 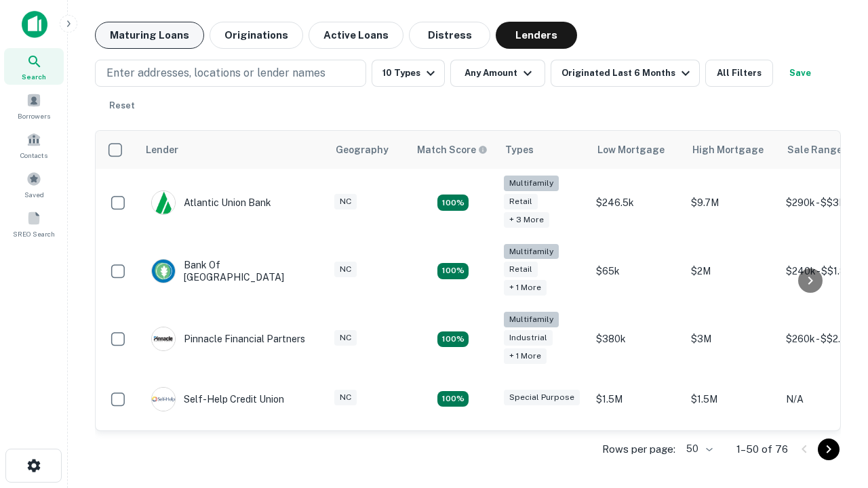 I want to click on div: Originated Last 6 Months, so click(x=628, y=73).